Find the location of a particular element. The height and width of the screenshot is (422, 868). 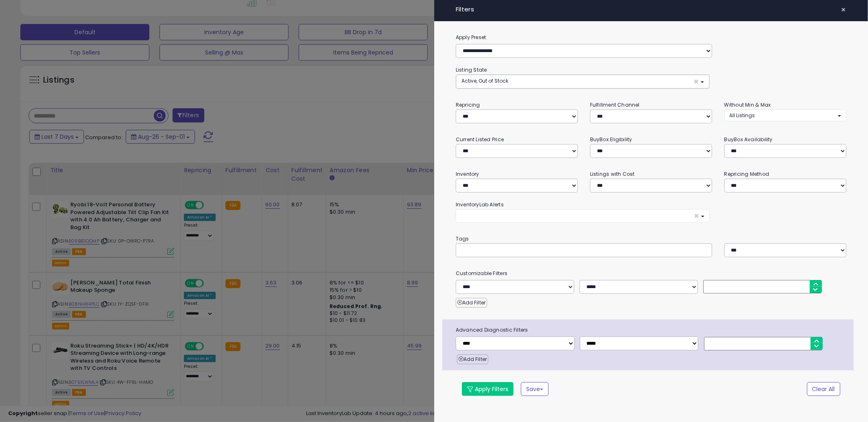

button: Apply Filters is located at coordinates (487, 389).